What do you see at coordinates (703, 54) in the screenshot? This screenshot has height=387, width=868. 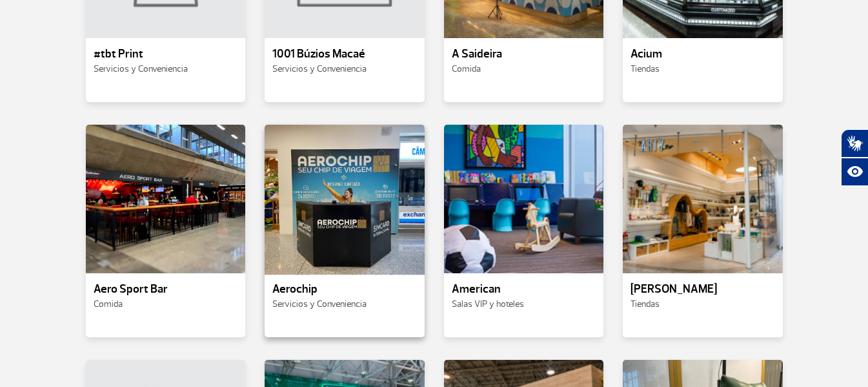 I see `p: Acium` at bounding box center [703, 54].